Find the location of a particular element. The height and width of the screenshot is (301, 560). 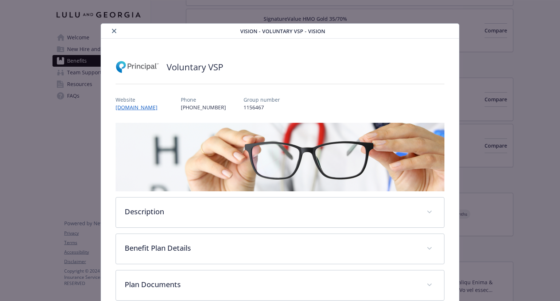

p: Website is located at coordinates (139, 100).